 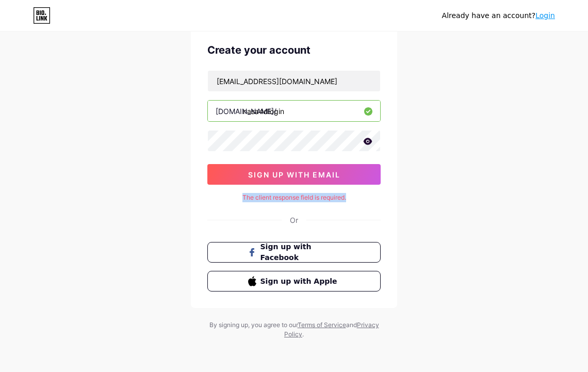 What do you see at coordinates (294, 329) in the screenshot?
I see `div: By signing up, you agree to our and .` at bounding box center [294, 329].